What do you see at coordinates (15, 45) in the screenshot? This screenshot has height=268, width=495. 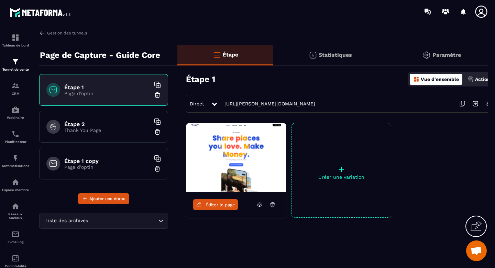 I see `p: Tableau de bord` at bounding box center [15, 45].